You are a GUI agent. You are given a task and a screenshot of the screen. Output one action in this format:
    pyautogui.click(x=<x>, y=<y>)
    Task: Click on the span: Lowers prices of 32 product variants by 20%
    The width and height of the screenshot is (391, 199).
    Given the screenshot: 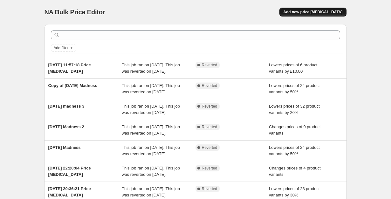 What is the action you would take?
    pyautogui.click(x=294, y=109)
    